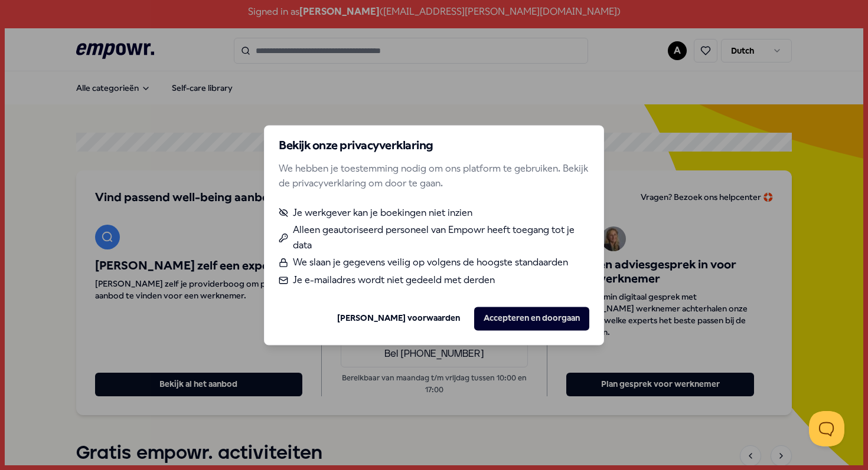  I want to click on li: Je e-mailadres wordt niet gedeeld met derden, so click(434, 280).